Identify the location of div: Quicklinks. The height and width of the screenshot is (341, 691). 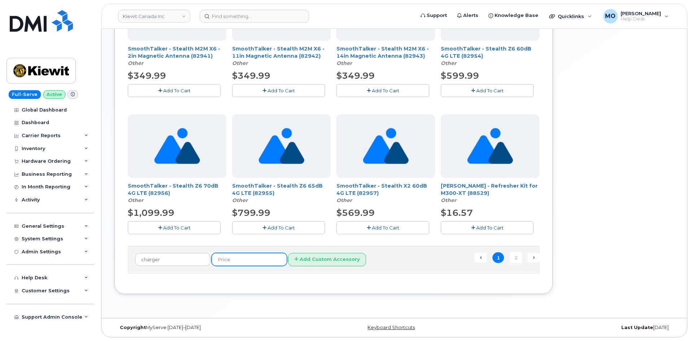
(571, 16).